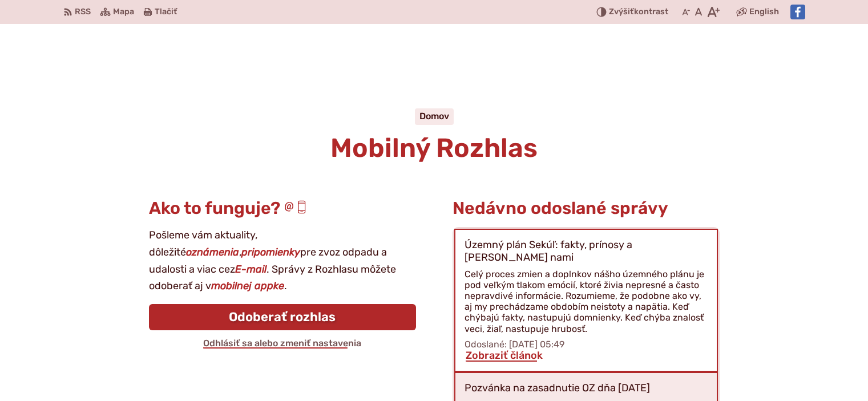  I want to click on div: Celý proces zmien a doplnkov nášho územného plánu je pod veľkým tlakom emócií, ktoré živia nepres..., so click(586, 301).